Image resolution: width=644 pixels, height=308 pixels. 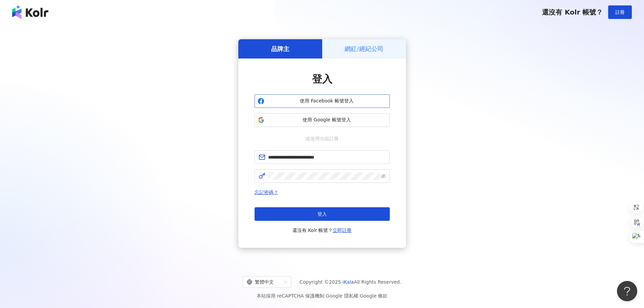 What do you see at coordinates (342, 296) in the screenshot?
I see `a: Google 隱私權` at bounding box center [342, 296].